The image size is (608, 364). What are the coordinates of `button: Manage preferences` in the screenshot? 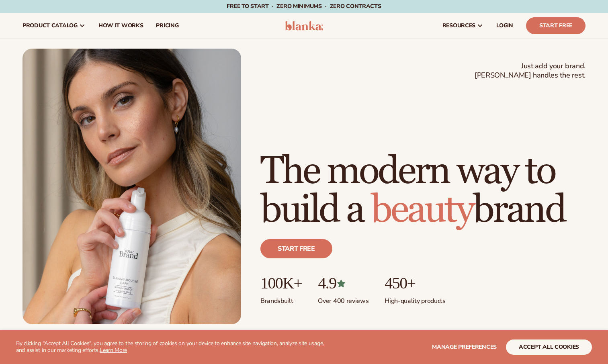 It's located at (464, 347).